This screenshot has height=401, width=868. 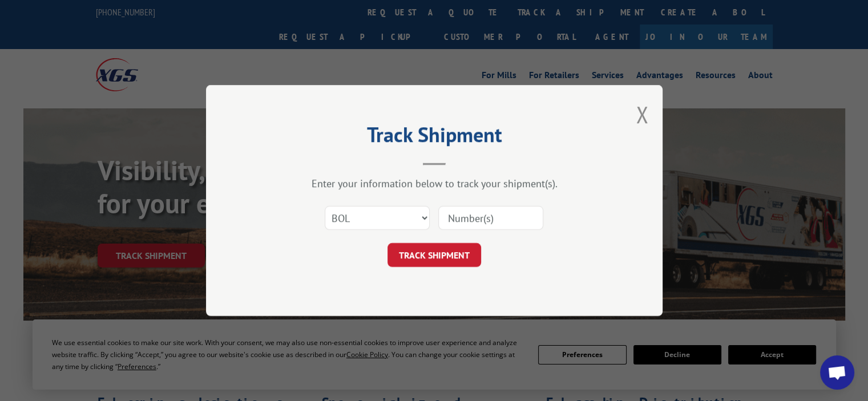 What do you see at coordinates (434, 183) in the screenshot?
I see `div: Enter your information below to track your shipment(s).` at bounding box center [434, 183].